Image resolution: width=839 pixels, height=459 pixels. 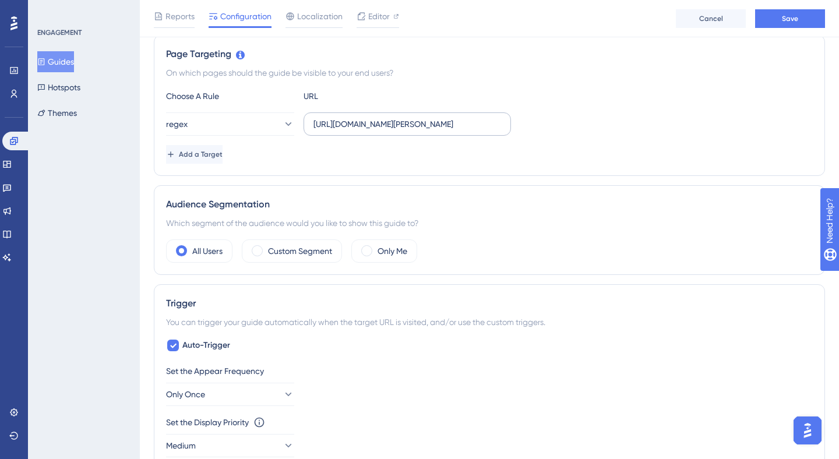 What do you see at coordinates (246, 16) in the screenshot?
I see `span: Configuration` at bounding box center [246, 16].